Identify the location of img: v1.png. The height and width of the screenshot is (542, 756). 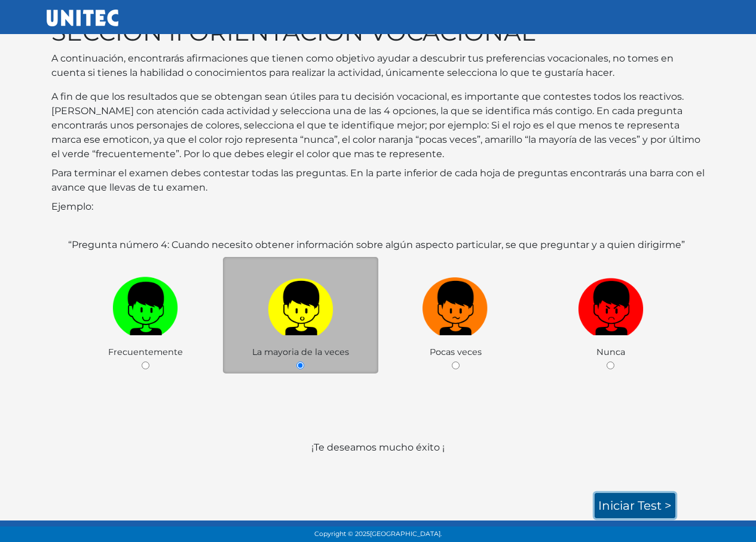
(145, 303).